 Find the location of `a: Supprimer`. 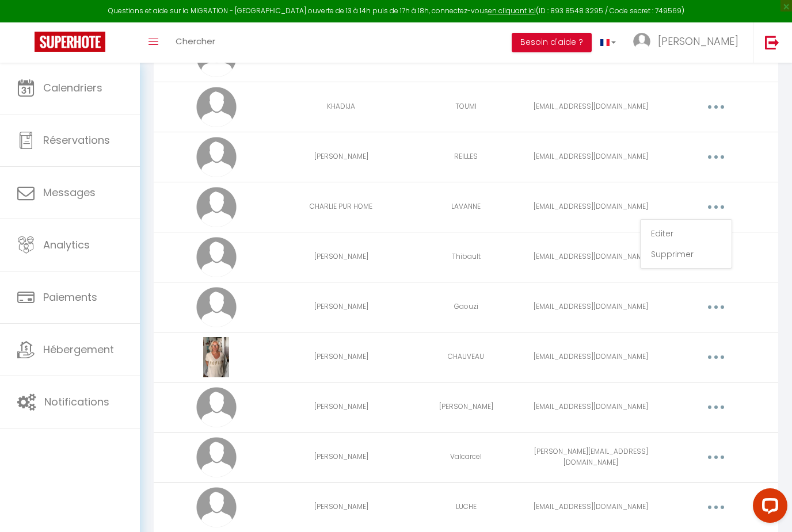

a: Supprimer is located at coordinates (686, 254).